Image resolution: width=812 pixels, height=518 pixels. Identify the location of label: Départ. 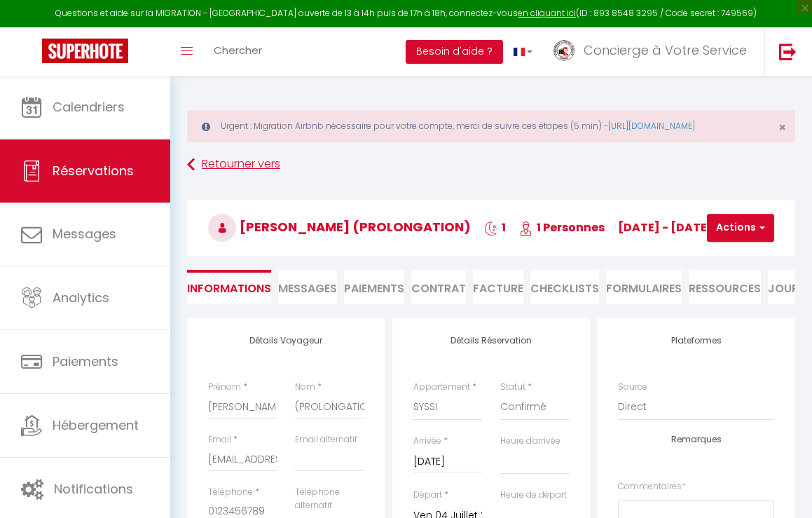
(427, 495).